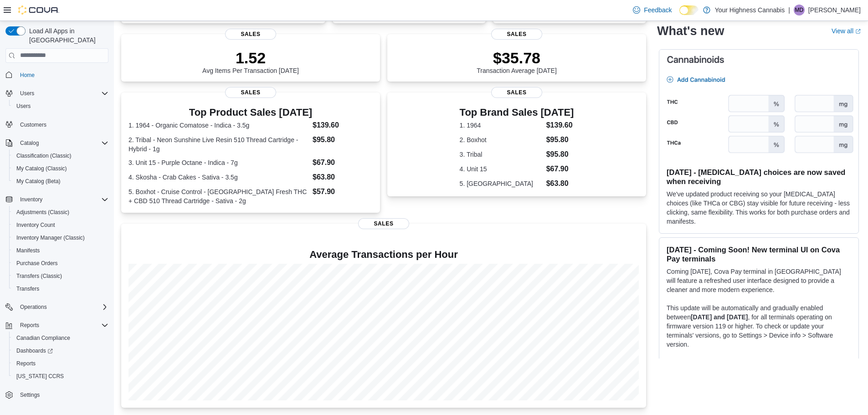 Image resolution: width=868 pixels, height=415 pixels. I want to click on dt: 4. Unit 15, so click(501, 169).